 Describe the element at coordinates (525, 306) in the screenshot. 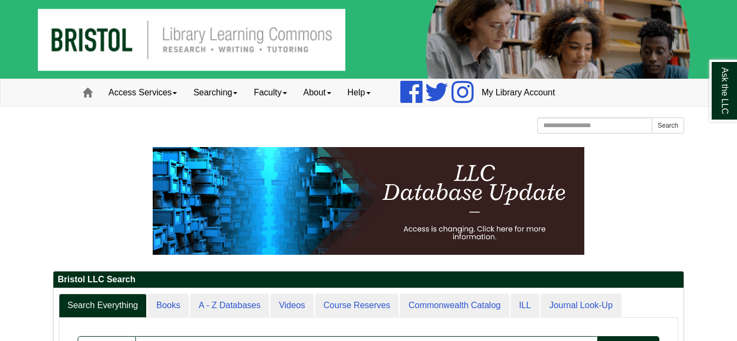

I see `a: ILL` at that location.